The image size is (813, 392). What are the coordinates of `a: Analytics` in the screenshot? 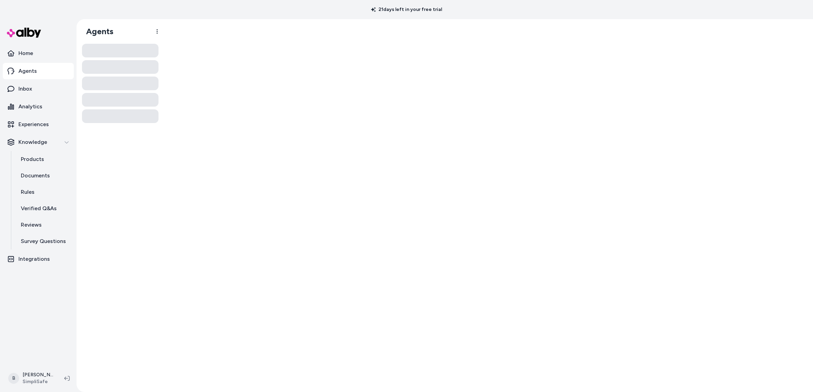 It's located at (38, 107).